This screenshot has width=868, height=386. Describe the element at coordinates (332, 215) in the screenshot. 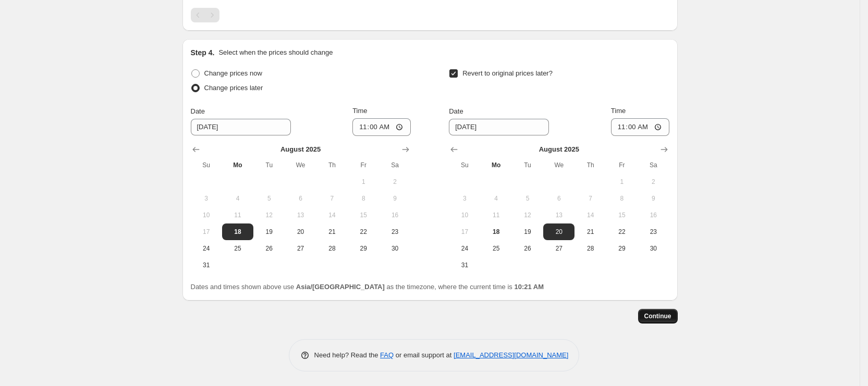

I see `button: Thursday August 14 2025` at that location.